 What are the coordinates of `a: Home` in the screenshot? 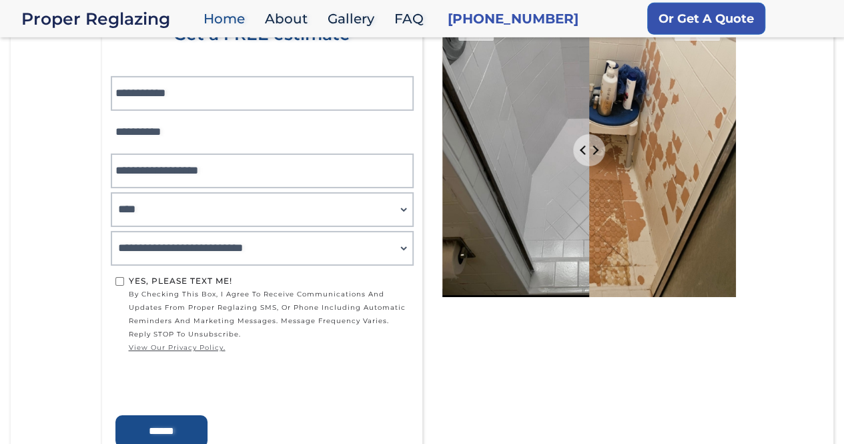 It's located at (227, 19).